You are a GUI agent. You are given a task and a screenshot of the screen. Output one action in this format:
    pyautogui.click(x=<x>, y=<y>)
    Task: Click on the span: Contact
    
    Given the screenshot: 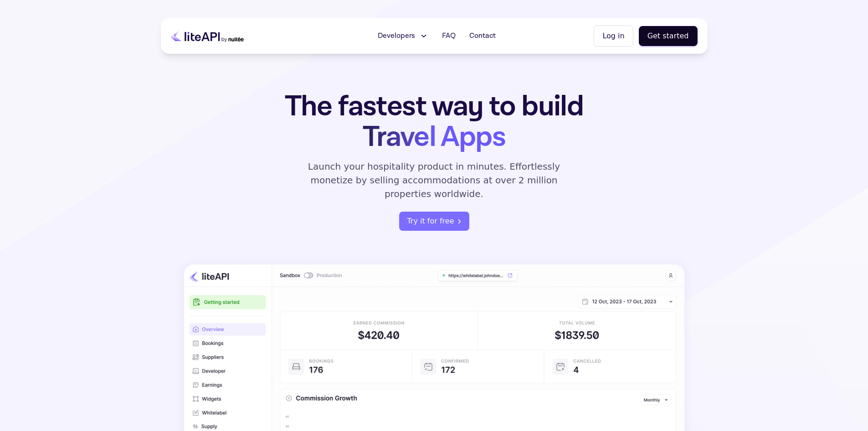 What is the action you would take?
    pyautogui.click(x=483, y=36)
    